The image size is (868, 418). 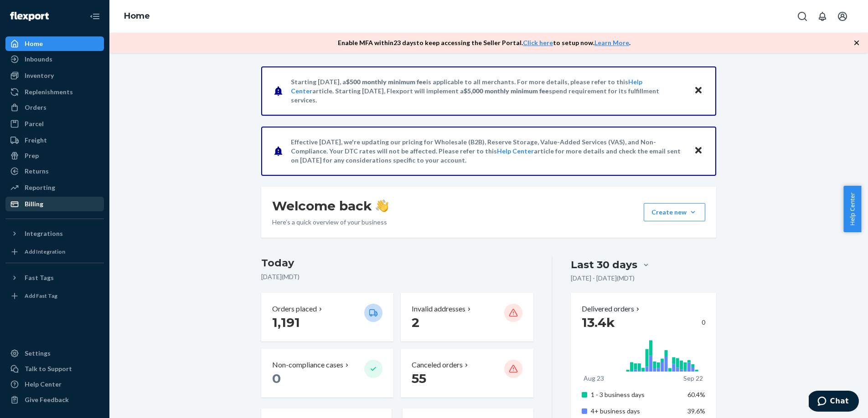 I want to click on div: Parcel, so click(x=34, y=124).